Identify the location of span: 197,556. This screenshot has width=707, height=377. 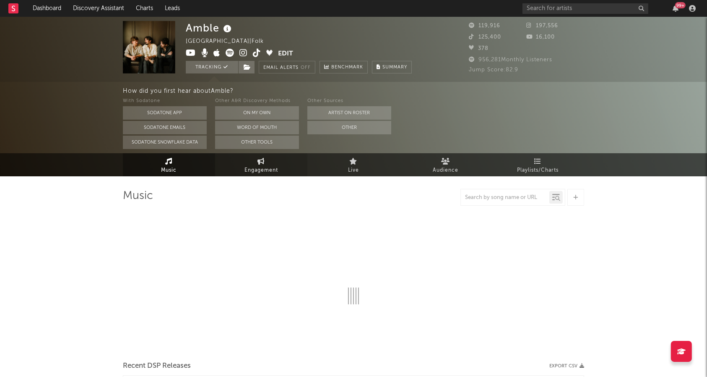
(543, 26).